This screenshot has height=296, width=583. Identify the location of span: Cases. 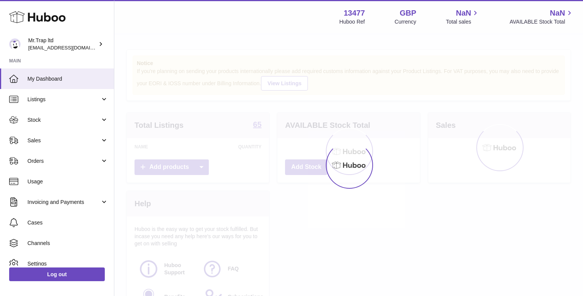
(68, 223).